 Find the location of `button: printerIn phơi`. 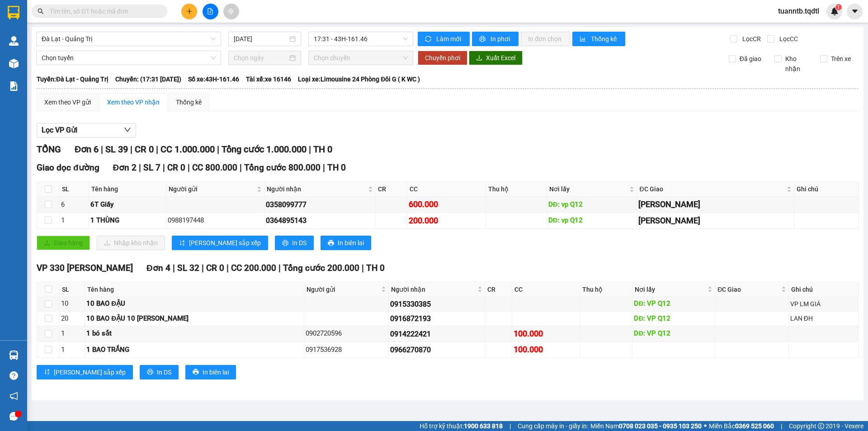

button: printerIn phơi is located at coordinates (495, 39).